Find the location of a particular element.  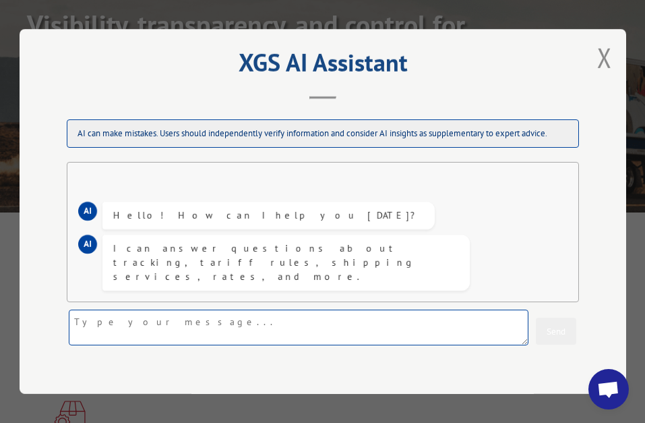

div: AI can make mistakes. Users should independently verify information and consider AI insights as s... is located at coordinates (323, 134).